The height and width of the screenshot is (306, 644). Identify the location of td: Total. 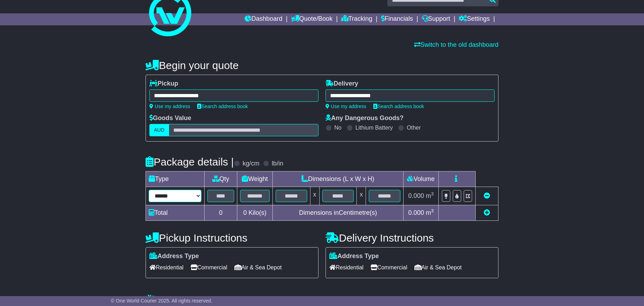
(175, 213).